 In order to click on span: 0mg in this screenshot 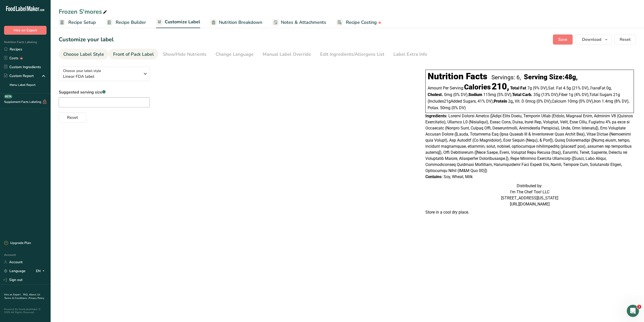, I will do `click(448, 95)`.